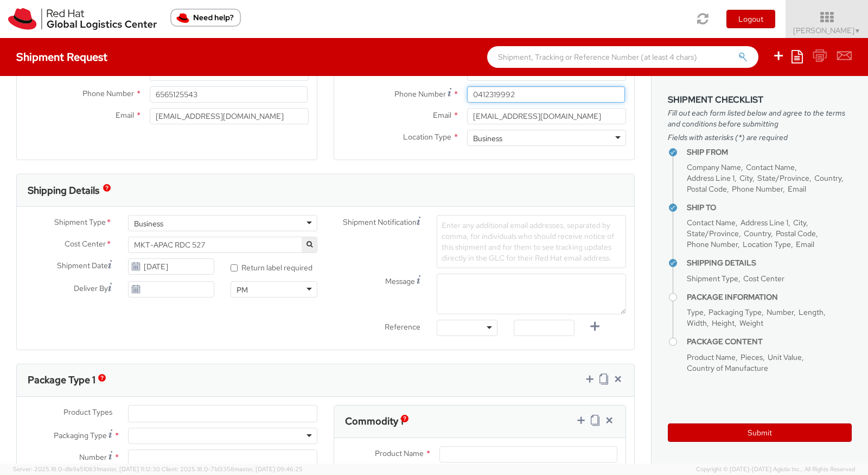 Image resolution: width=868 pixels, height=475 pixels. I want to click on div: PM, so click(242, 290).